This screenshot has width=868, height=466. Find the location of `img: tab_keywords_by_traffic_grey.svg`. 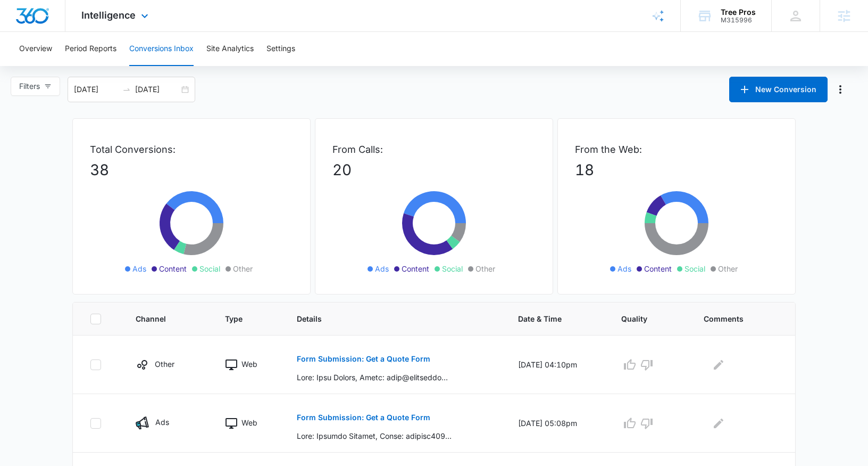

img: tab_keywords_by_traffic_grey.svg is located at coordinates (110, 66).